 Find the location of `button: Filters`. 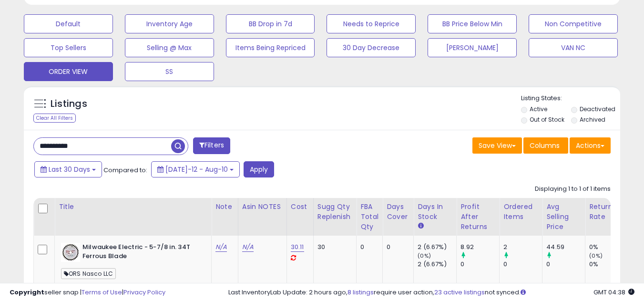

button: Filters is located at coordinates (211, 145).